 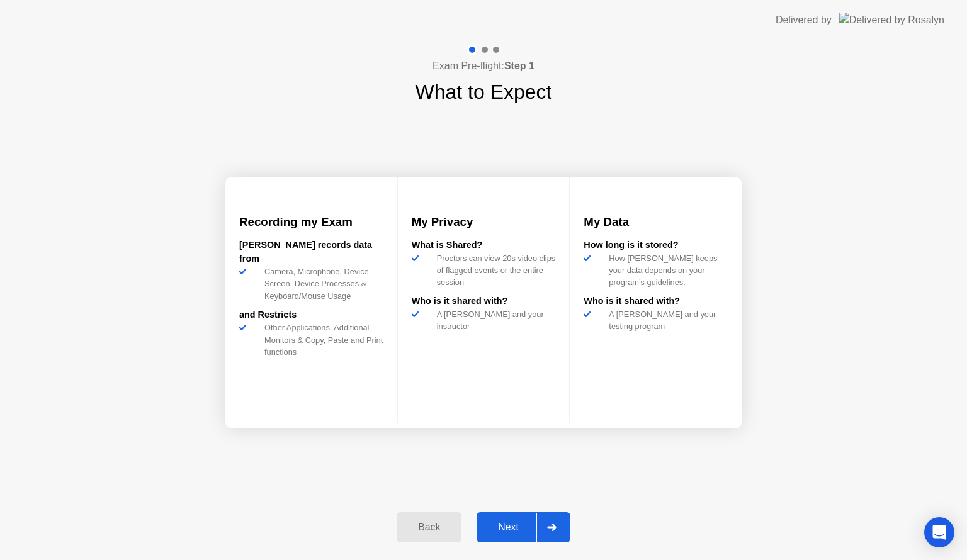 I want to click on div: Delivered by, so click(x=803, y=20).